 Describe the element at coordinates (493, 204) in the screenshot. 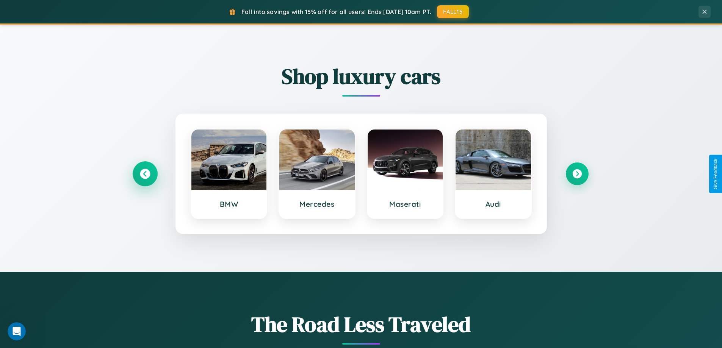

I see `h3: Audi` at that location.